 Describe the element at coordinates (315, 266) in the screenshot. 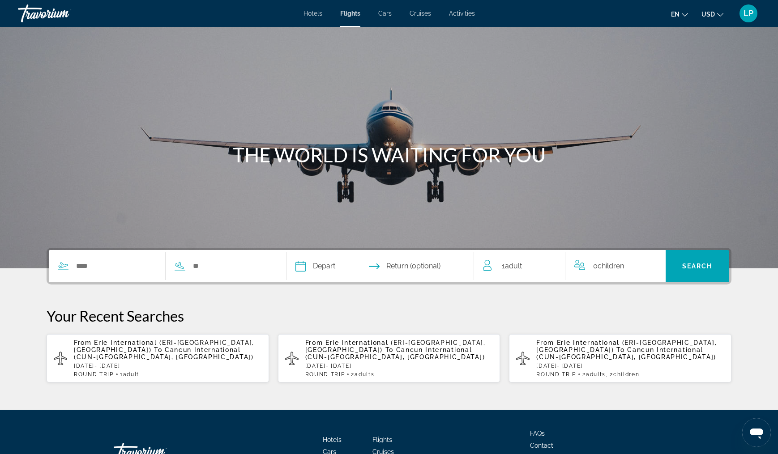

I see `button: Select depart date` at that location.